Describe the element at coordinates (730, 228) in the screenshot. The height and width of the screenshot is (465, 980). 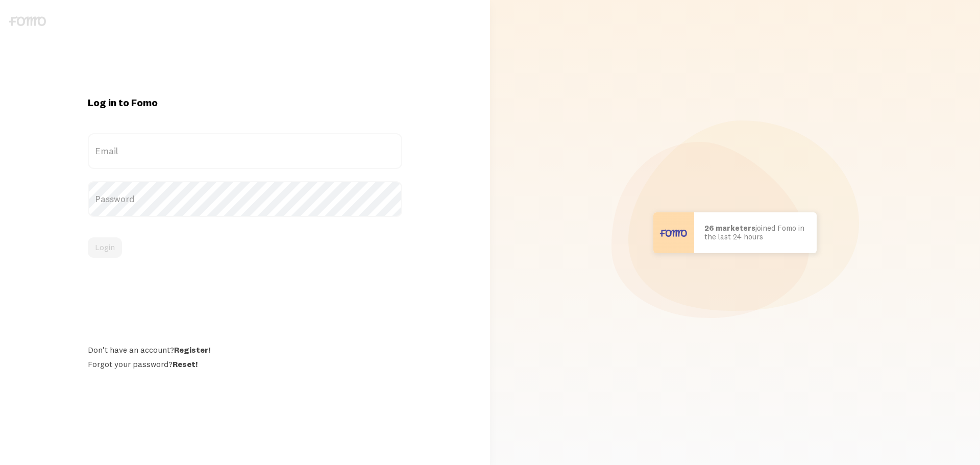
I see `b: 26 marketers` at that location.